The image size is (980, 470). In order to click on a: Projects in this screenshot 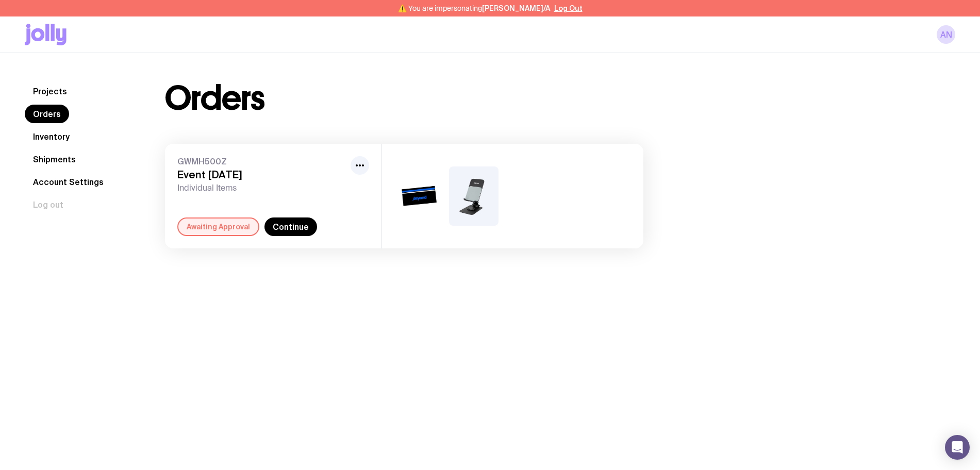, I will do `click(50, 91)`.